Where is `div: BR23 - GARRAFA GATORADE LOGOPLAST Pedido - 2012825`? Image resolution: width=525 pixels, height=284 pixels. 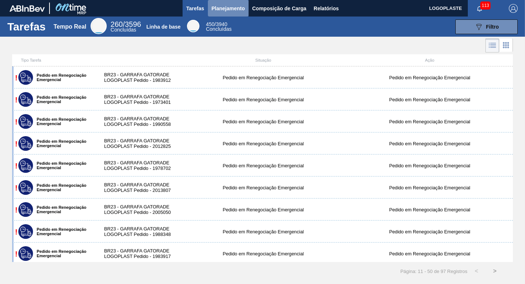
div: BR23 - GARRAFA GATORADE LOGOPLAST Pedido - 2012825 is located at coordinates (138, 143).